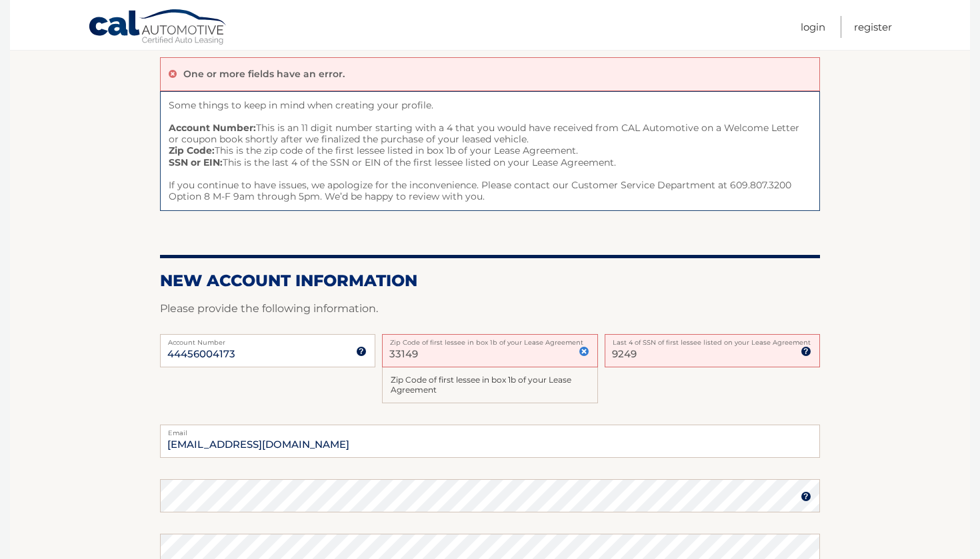 Image resolution: width=980 pixels, height=559 pixels. What do you see at coordinates (196, 162) in the screenshot?
I see `strong: SSN or EIN:` at bounding box center [196, 162].